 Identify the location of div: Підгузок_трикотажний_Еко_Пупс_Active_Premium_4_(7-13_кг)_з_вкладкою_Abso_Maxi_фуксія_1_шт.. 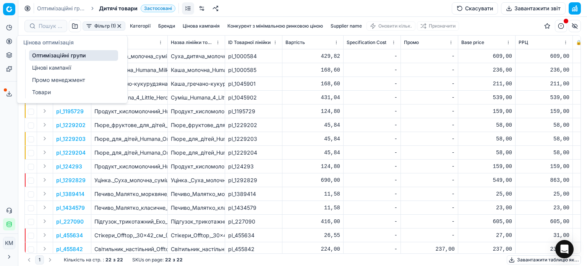
(196, 221).